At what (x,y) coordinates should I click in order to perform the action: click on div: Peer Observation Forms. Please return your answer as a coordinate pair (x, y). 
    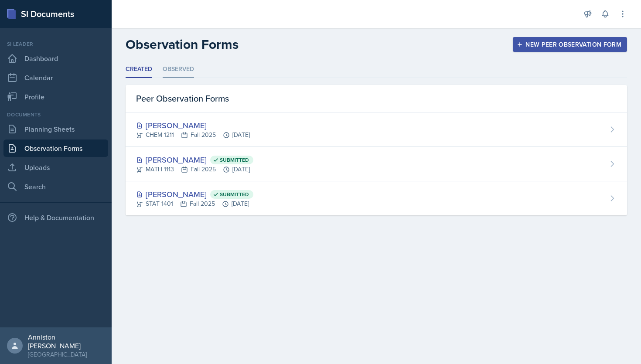
    Looking at the image, I should click on (376, 99).